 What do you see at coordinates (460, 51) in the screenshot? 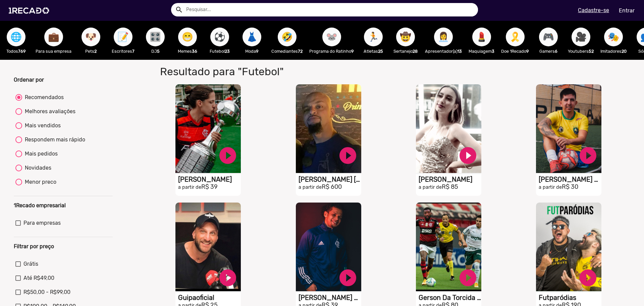
I see `b: 13` at bounding box center [460, 51].